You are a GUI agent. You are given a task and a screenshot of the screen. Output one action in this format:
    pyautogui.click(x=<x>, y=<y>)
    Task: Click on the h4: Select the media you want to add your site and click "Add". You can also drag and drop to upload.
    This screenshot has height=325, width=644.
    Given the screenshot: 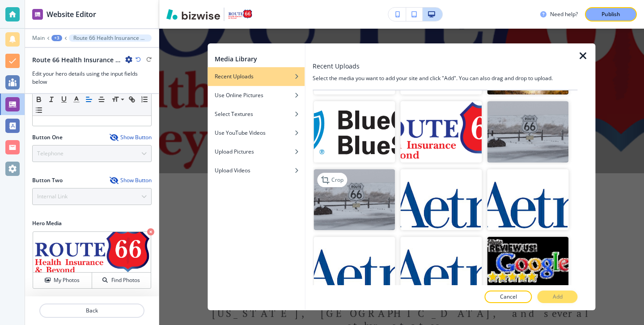 What is the action you would take?
    pyautogui.click(x=445, y=79)
    